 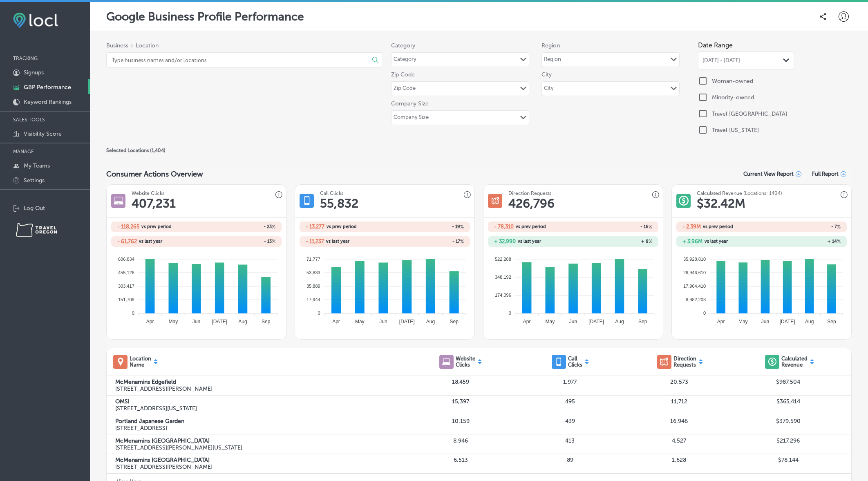 I want to click on tspan: 606,834, so click(x=126, y=259).